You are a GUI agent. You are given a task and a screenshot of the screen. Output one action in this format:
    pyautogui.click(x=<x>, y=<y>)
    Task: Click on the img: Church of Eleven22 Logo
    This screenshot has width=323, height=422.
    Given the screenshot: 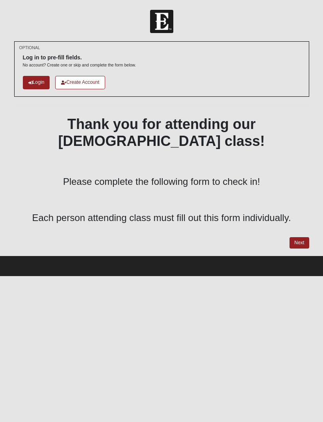 What is the action you would take?
    pyautogui.click(x=161, y=21)
    